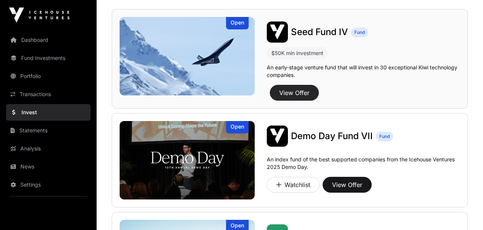  I want to click on a: Seed Fund IV, so click(319, 32).